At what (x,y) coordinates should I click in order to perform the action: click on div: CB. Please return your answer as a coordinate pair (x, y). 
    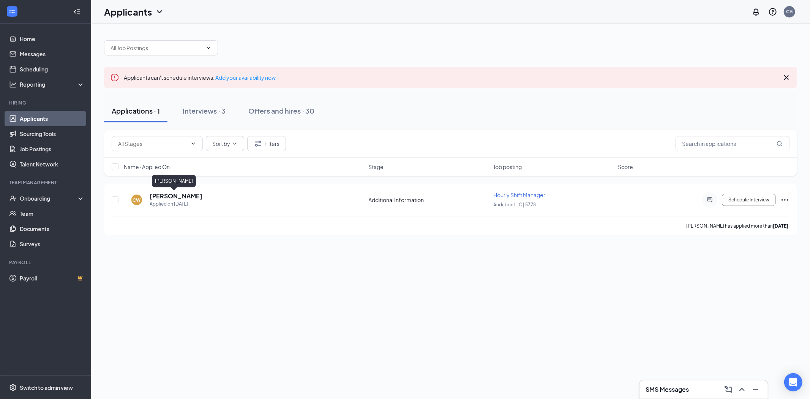
    Looking at the image, I should click on (789, 11).